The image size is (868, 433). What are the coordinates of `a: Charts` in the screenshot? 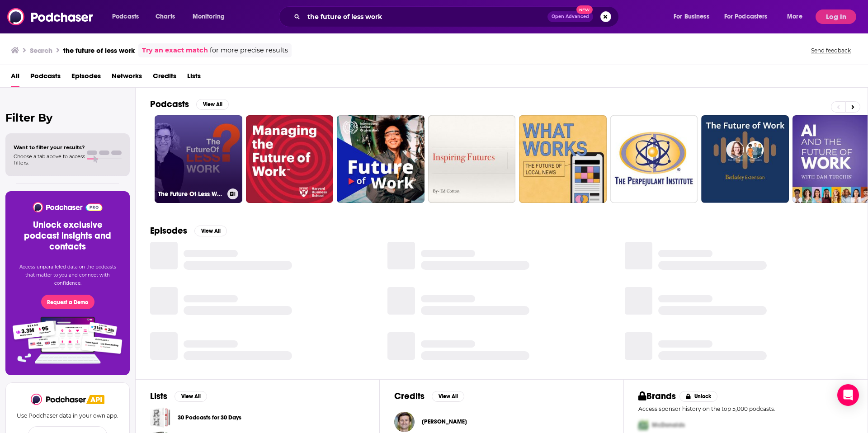 It's located at (165, 17).